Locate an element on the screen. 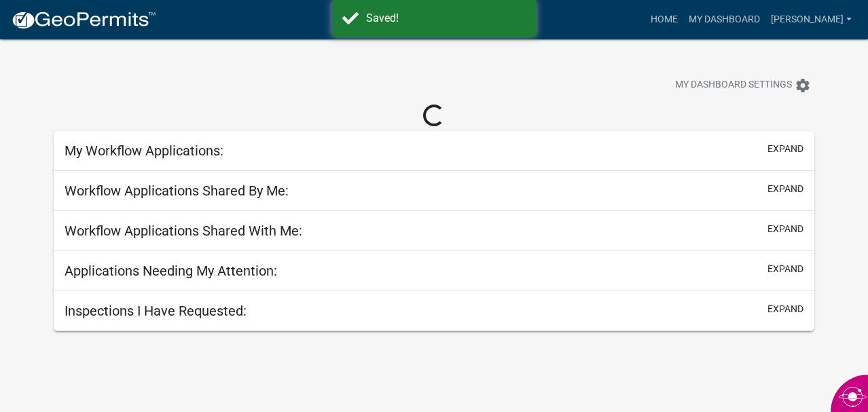 The width and height of the screenshot is (868, 412). div: Saved! is located at coordinates (445, 19).